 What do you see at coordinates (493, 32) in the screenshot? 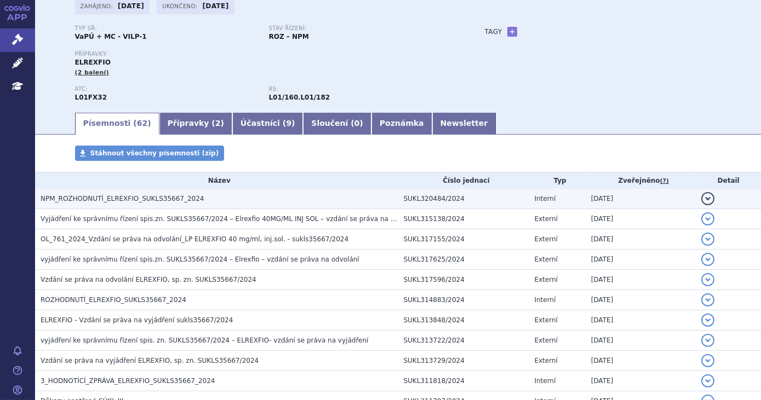
I see `h3: Tagy` at bounding box center [493, 32].